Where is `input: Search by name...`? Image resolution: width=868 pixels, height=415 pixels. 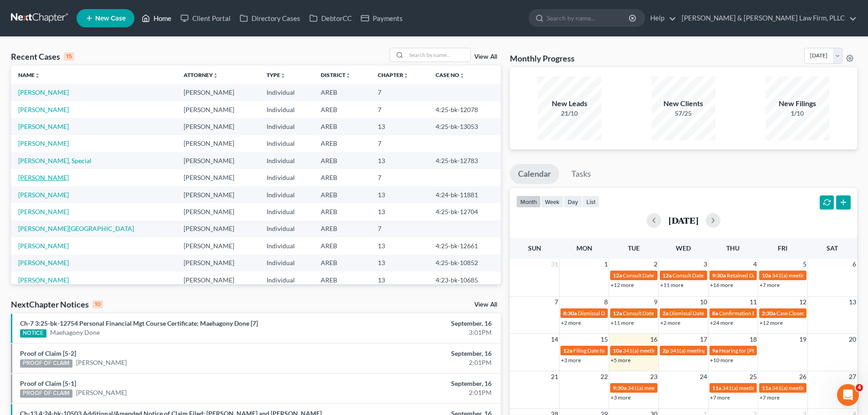 input: Search by name... is located at coordinates (588, 17).